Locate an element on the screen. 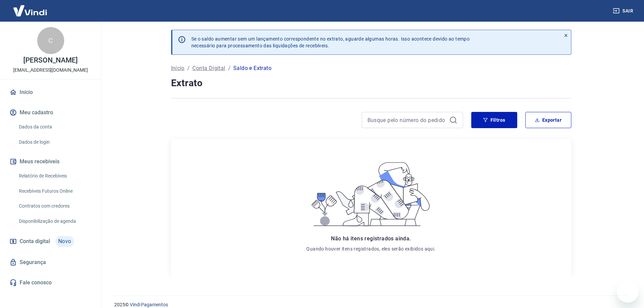 Image resolution: width=644 pixels, height=308 pixels. img: Vindi is located at coordinates (30, 10).